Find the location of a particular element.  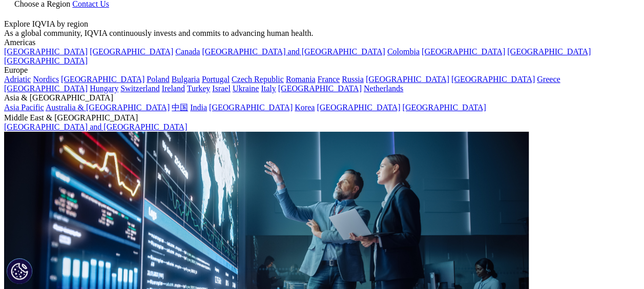

a: Greece is located at coordinates (548, 79).